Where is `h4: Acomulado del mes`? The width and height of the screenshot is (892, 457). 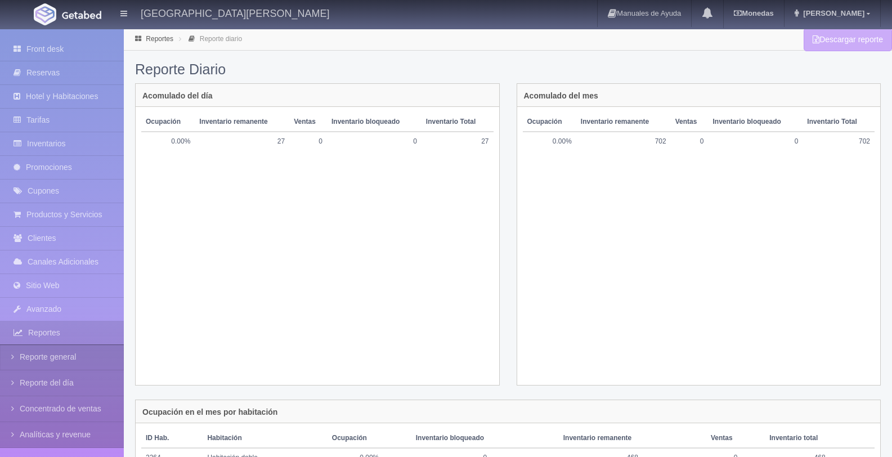
h4: Acomulado del mes is located at coordinates (561, 96).